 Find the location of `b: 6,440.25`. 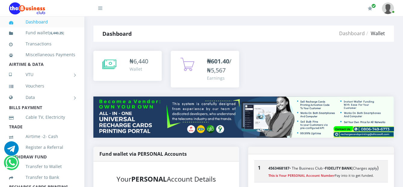

b: 6,440.25 is located at coordinates (57, 33).